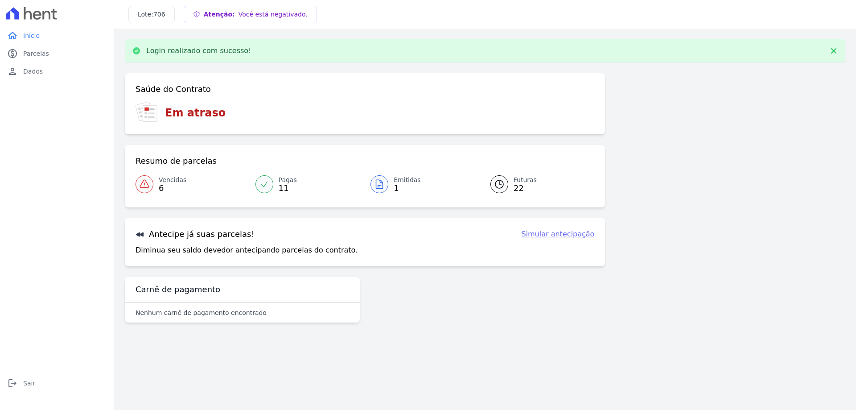 The width and height of the screenshot is (856, 410). Describe the element at coordinates (525, 188) in the screenshot. I see `span: 22` at that location.